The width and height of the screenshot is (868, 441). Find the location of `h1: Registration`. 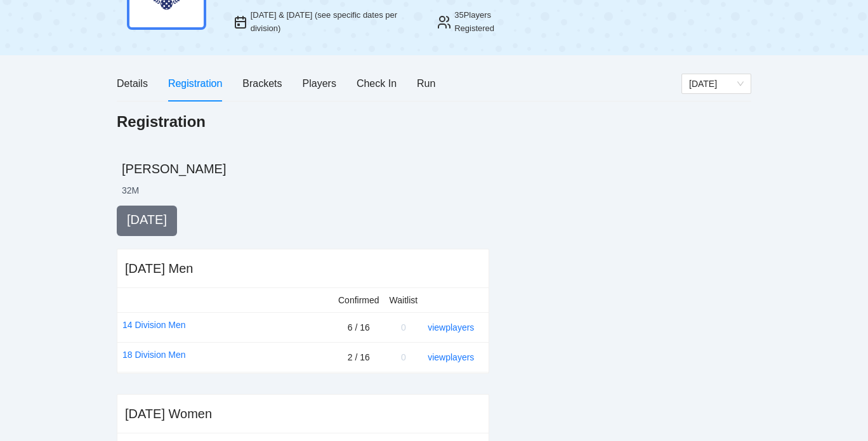

h1: Registration is located at coordinates (161, 122).